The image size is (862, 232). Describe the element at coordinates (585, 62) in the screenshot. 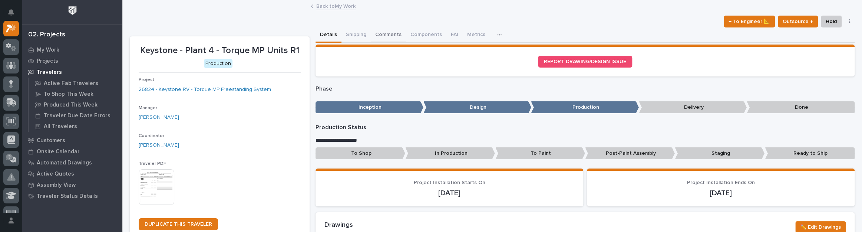

I see `a: REPORT DRAWING/DESIGN ISSUE` at that location.